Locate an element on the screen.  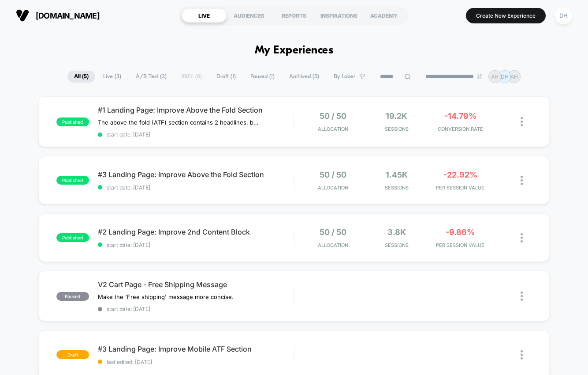
span: draft is located at coordinates (73, 355).